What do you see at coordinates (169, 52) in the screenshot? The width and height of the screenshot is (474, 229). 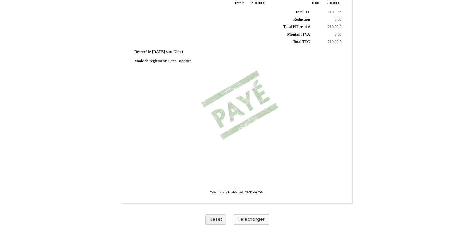 I see `span: sur:` at bounding box center [169, 52].